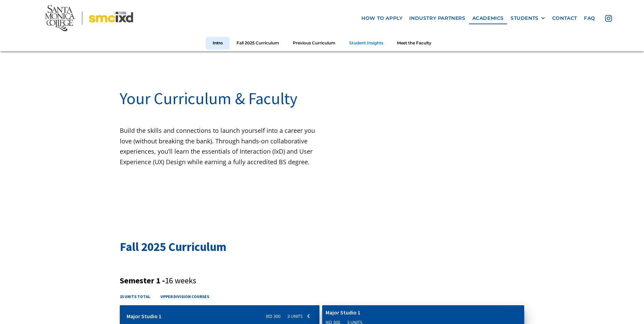 Image resolution: width=644 pixels, height=324 pixels. What do you see at coordinates (564, 18) in the screenshot?
I see `a: contact` at bounding box center [564, 18].